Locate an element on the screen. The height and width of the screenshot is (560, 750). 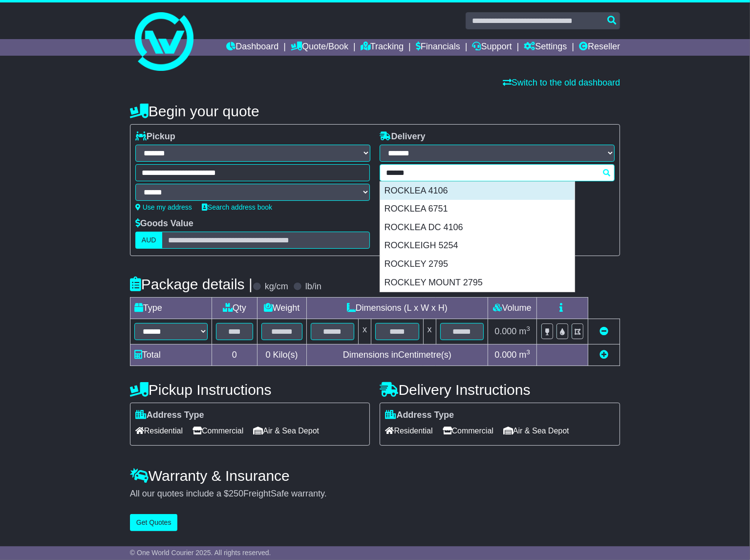
a: Reseller is located at coordinates (599, 47).